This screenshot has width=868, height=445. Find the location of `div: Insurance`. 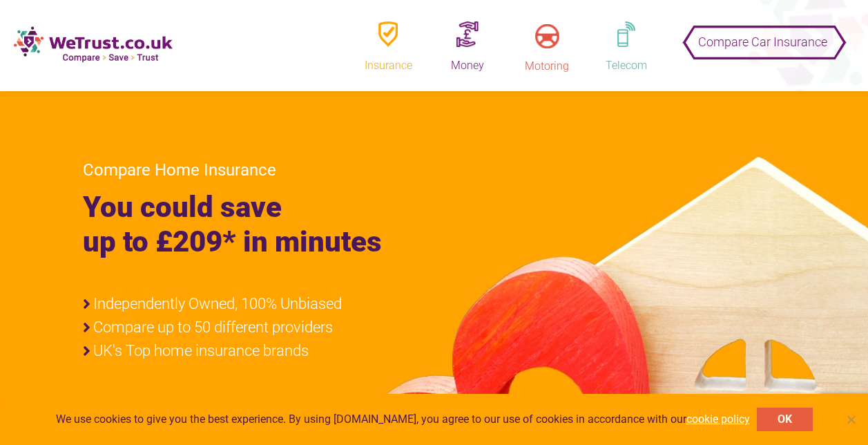

div: Insurance is located at coordinates (388, 66).